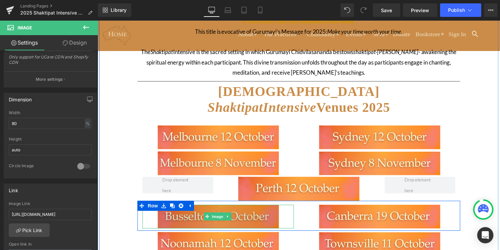 This screenshot has width=500, height=250. I want to click on span: Make your time worth your time., so click(271, 11).